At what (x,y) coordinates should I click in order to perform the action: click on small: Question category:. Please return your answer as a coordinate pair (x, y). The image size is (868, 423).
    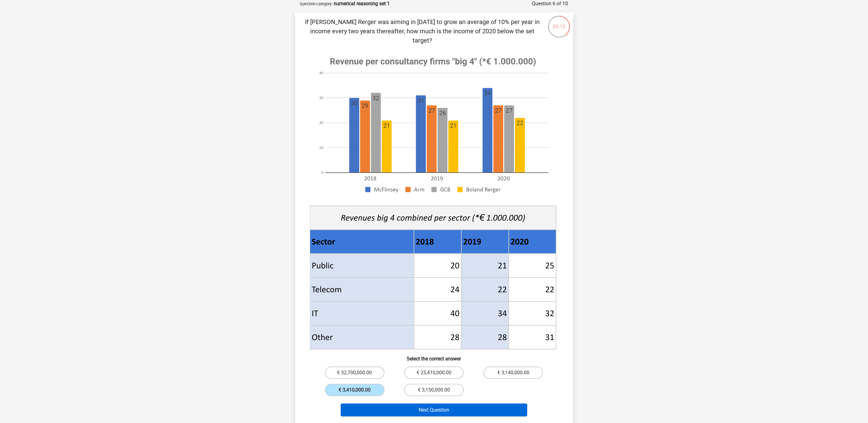
    Looking at the image, I should click on (316, 4).